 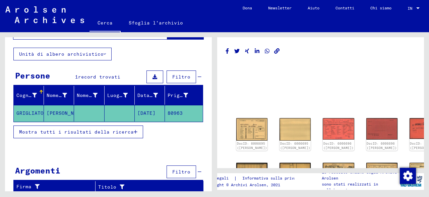 What do you see at coordinates (257, 51) in the screenshot?
I see `button: Share on LinkedIn` at bounding box center [257, 51].